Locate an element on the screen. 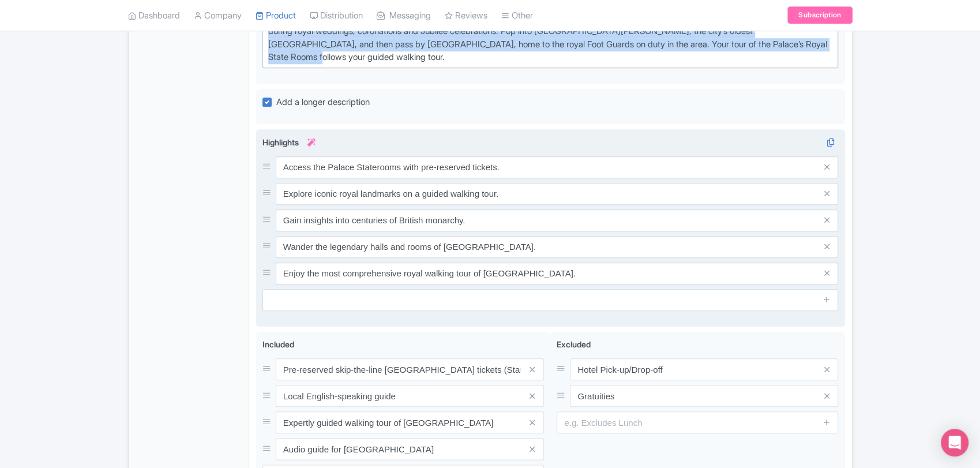 Image resolution: width=980 pixels, height=468 pixels. span: Included is located at coordinates (278, 343).